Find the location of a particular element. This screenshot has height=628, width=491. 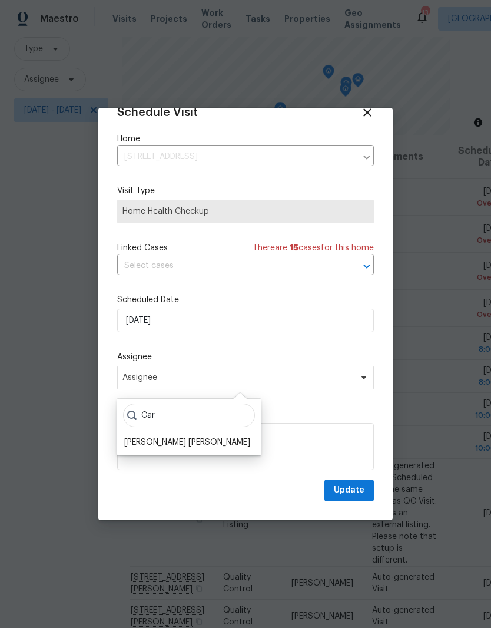

input: Enter in an address is located at coordinates (237, 157).